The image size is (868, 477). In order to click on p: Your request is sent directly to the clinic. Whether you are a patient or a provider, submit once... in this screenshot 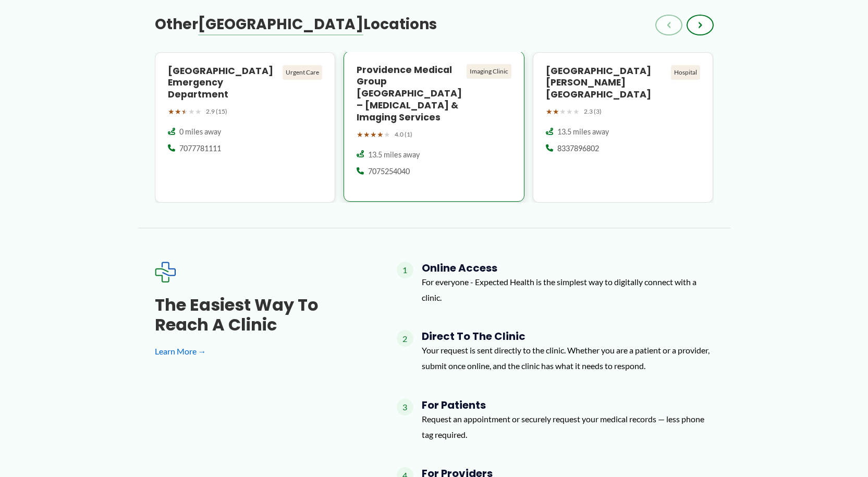, I will do `click(568, 358)`.